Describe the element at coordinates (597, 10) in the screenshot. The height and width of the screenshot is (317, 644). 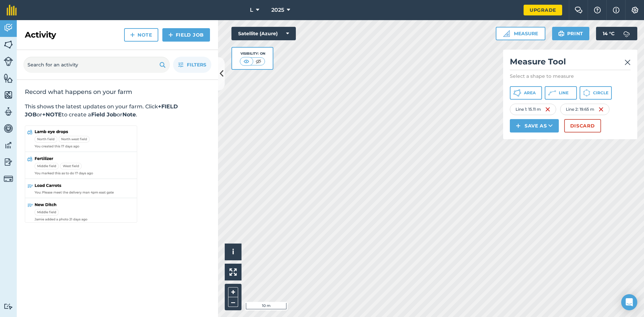
I see `img: A question mark icon` at that location.